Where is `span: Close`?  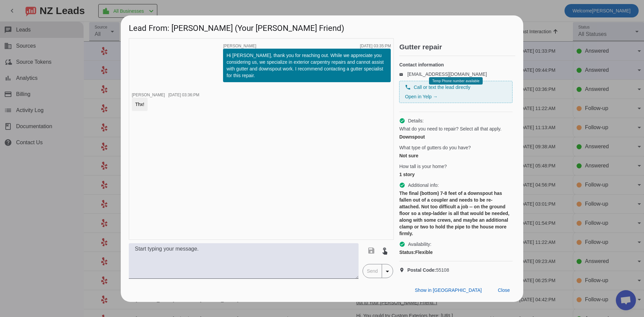 span: Close is located at coordinates (504, 290).